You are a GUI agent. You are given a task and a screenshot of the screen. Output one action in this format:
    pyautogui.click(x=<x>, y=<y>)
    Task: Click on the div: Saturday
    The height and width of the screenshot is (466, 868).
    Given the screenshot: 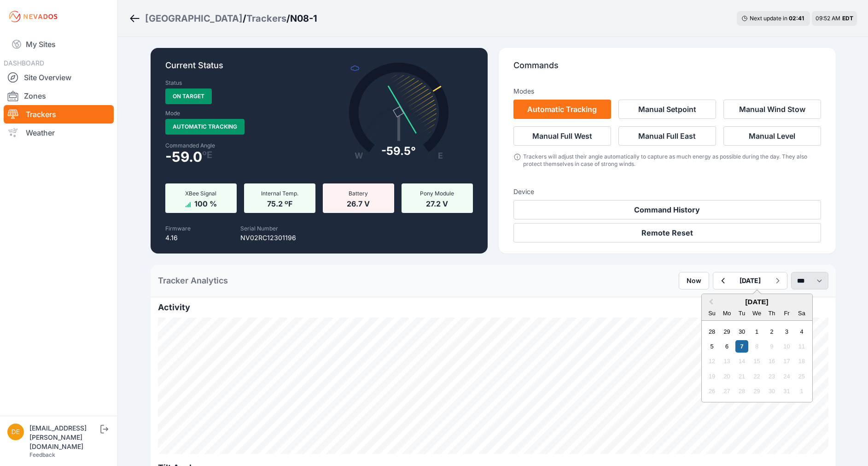 What is the action you would take?
    pyautogui.click(x=801, y=313)
    